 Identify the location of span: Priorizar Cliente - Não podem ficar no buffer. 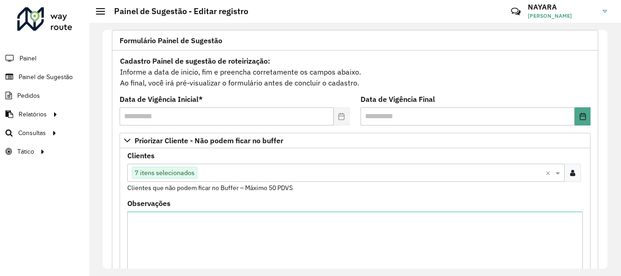
(209, 141).